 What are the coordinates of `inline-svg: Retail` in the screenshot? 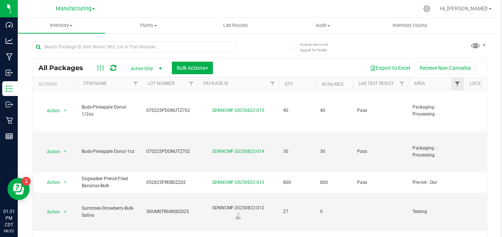 It's located at (9, 121).